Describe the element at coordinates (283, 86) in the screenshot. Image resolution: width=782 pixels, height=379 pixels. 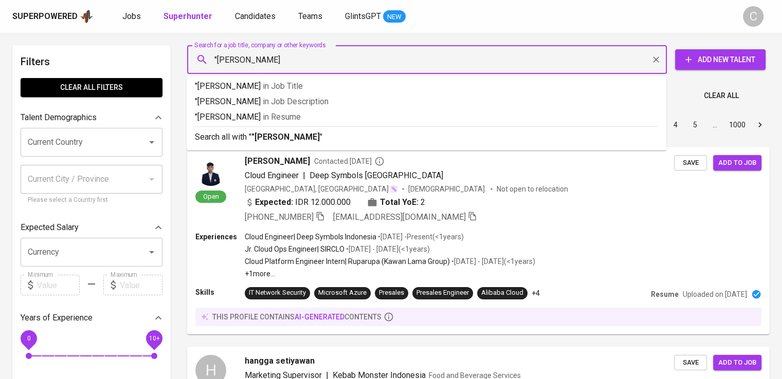
I see `span: in Job Title` at that location.